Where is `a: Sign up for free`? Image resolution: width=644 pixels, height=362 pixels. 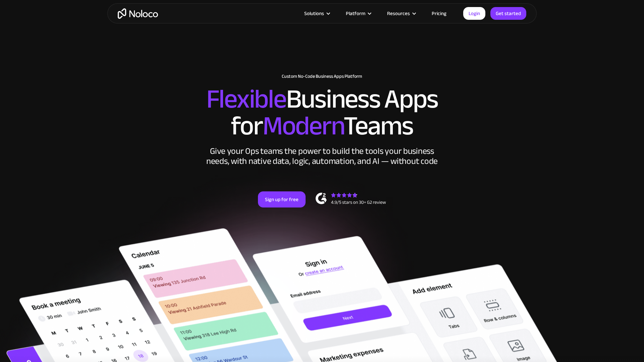 a: Sign up for free is located at coordinates (282, 199).